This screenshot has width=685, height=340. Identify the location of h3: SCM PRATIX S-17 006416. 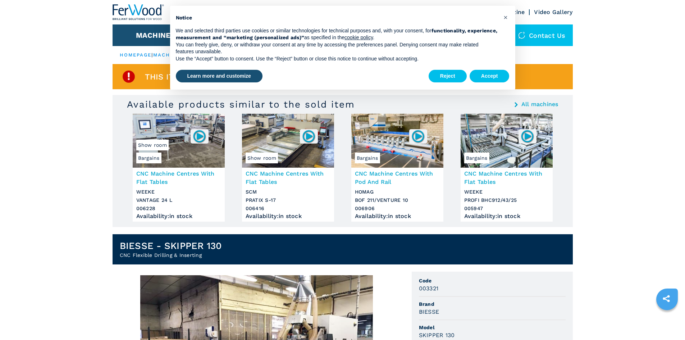
(288, 200).